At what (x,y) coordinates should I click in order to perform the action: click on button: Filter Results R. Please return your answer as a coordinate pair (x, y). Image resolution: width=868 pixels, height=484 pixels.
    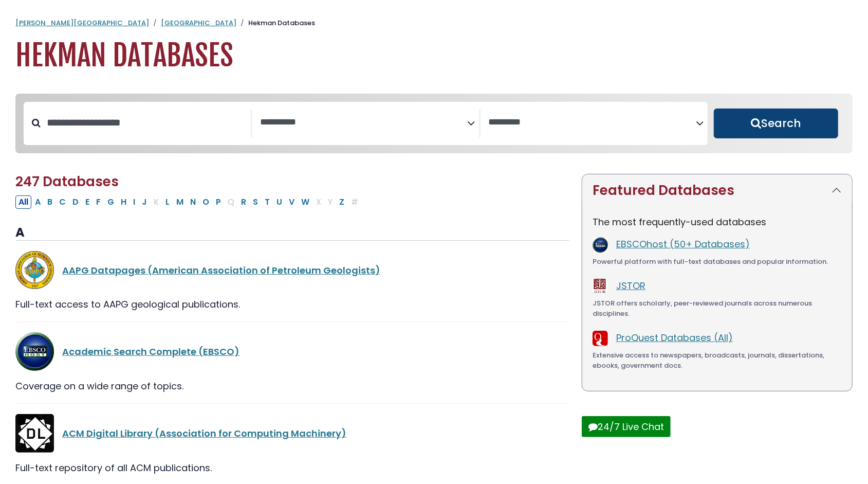
    Looking at the image, I should click on (244, 202).